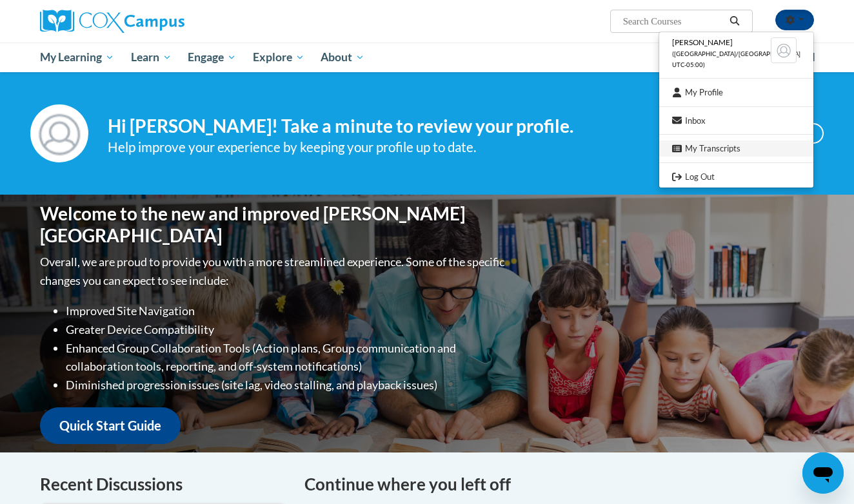 The image size is (854, 504). What do you see at coordinates (287, 385) in the screenshot?
I see `li: Diminished progression issues (site lag, video stalling, and playback issues)` at bounding box center [287, 385].